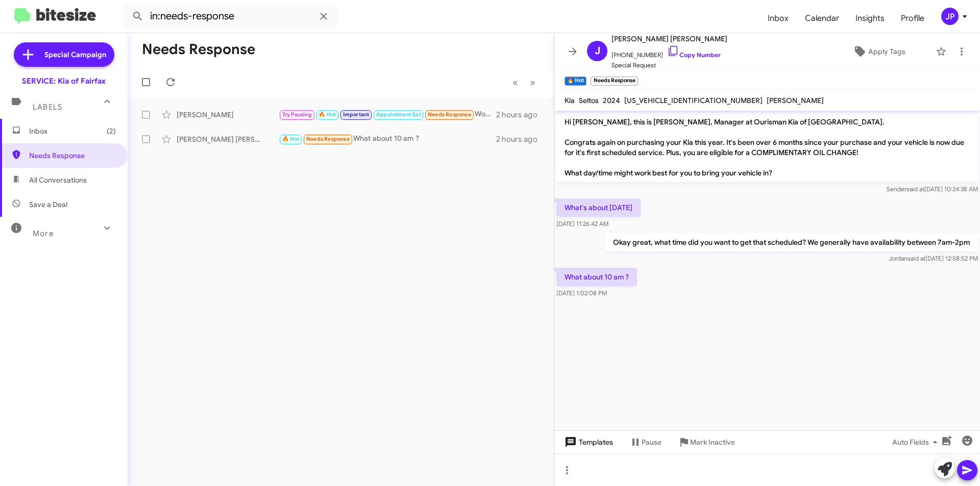  I want to click on span: Calendar, so click(822, 18).